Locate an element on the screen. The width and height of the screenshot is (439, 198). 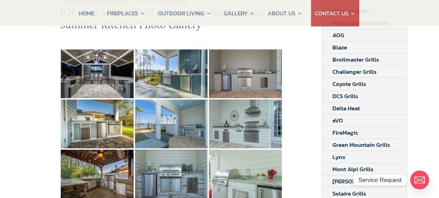
img: 1 is located at coordinates (172, 74).